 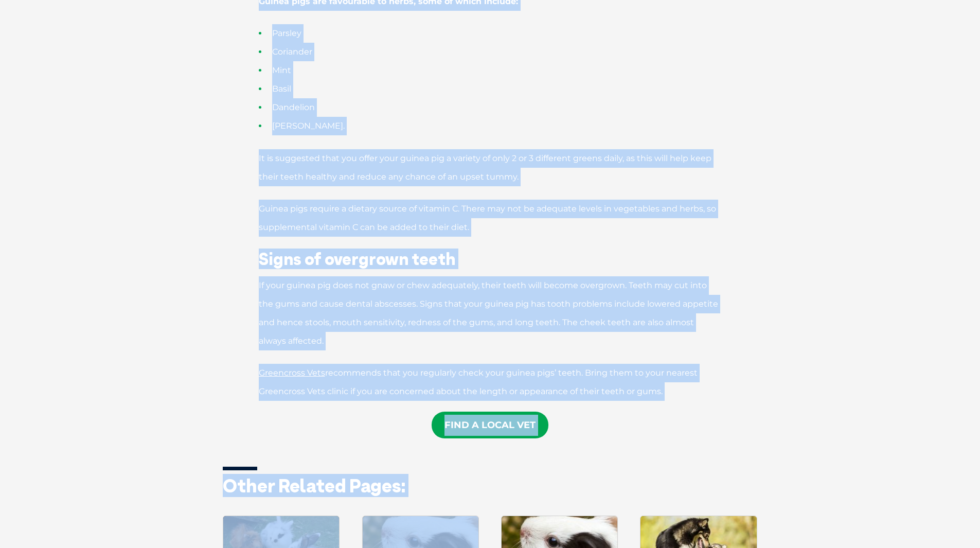 I want to click on span: Greencross Vets, so click(x=292, y=372).